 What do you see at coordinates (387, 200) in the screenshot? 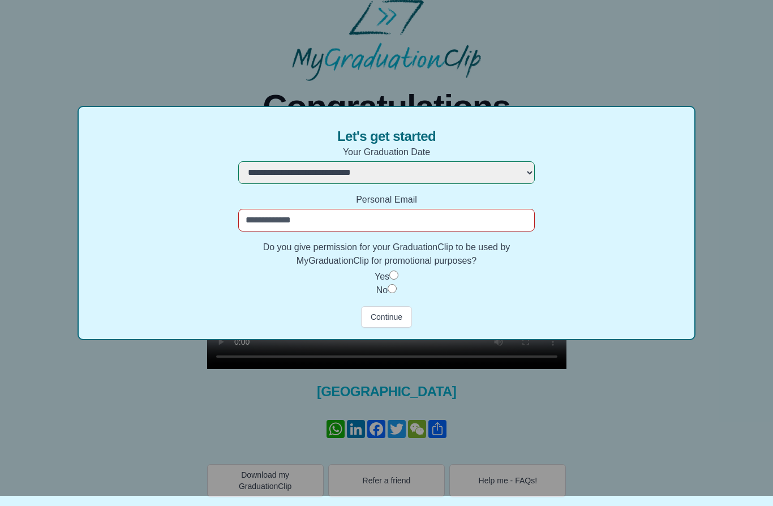
I see `label: Personal Email` at bounding box center [387, 200].